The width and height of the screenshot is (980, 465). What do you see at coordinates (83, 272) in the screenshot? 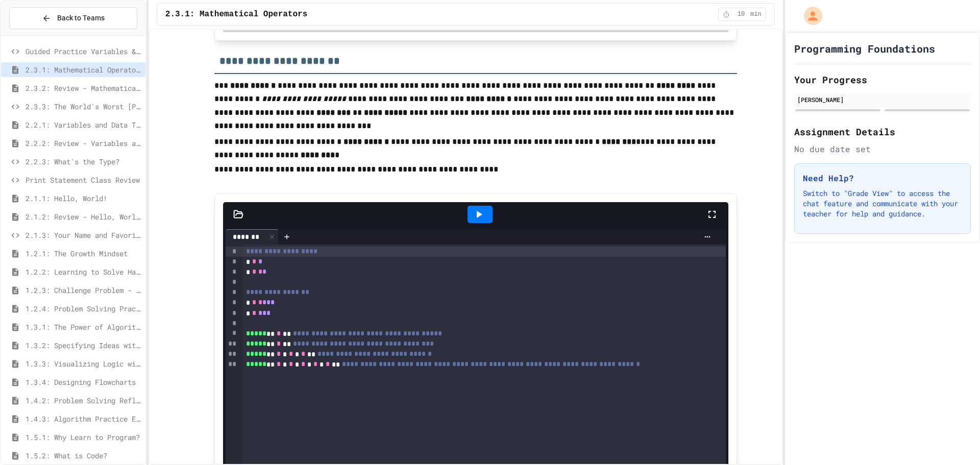
I see `span: 1.2.2: Learning to Solve Hard Problems` at bounding box center [83, 272].